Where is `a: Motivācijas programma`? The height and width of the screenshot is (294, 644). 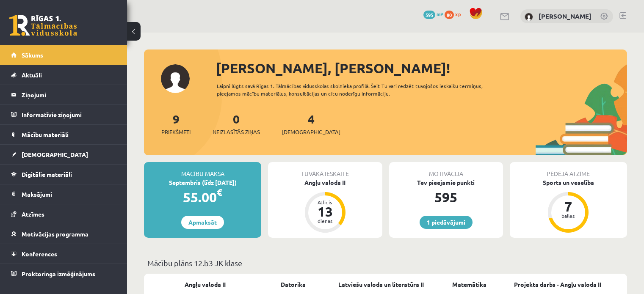 a: Motivācijas programma is located at coordinates (63, 234).